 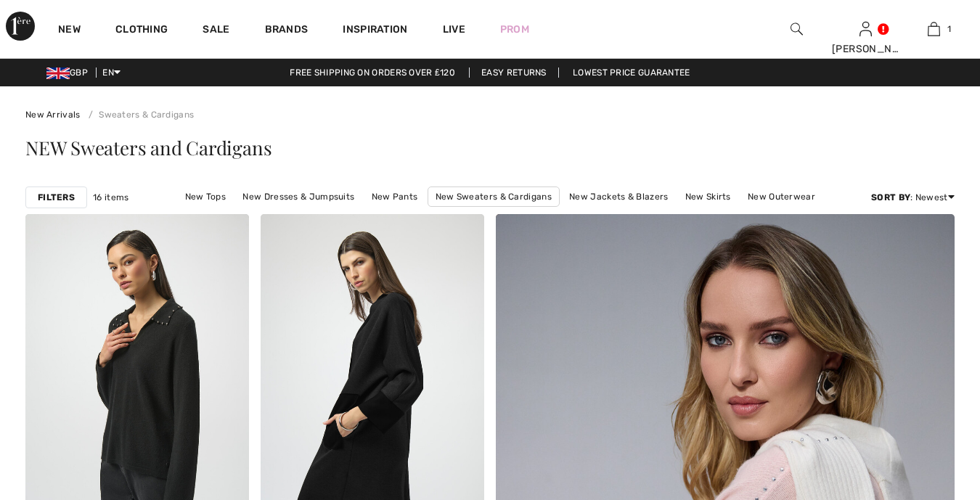 I want to click on span: 1, so click(x=949, y=29).